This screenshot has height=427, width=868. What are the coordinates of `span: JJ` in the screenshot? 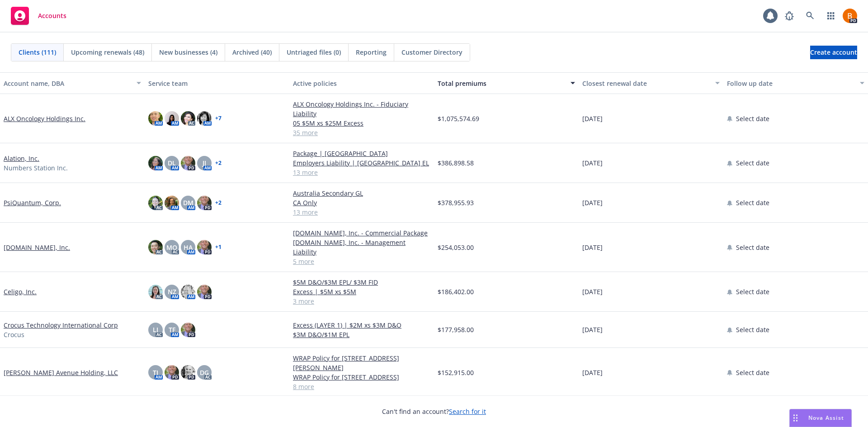 It's located at (204, 163).